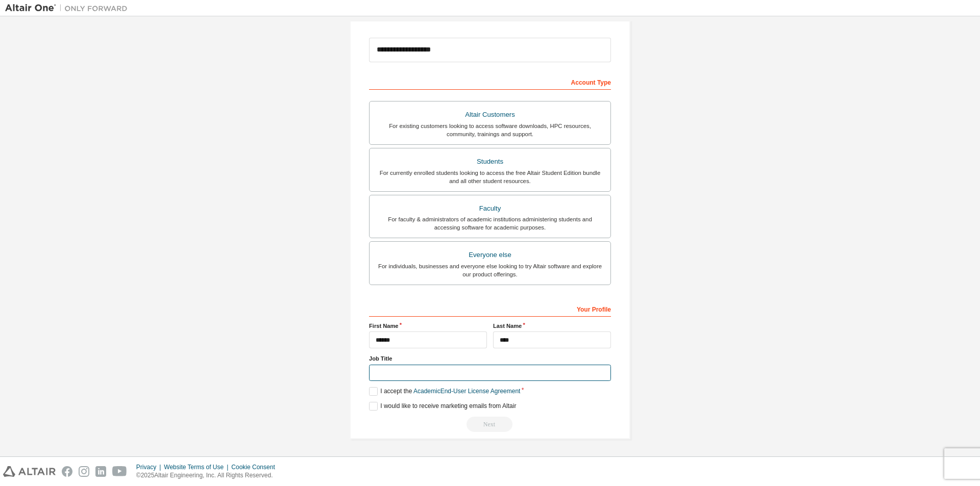 This screenshot has height=486, width=980. What do you see at coordinates (490, 115) in the screenshot?
I see `div: Altair Customers` at bounding box center [490, 115].